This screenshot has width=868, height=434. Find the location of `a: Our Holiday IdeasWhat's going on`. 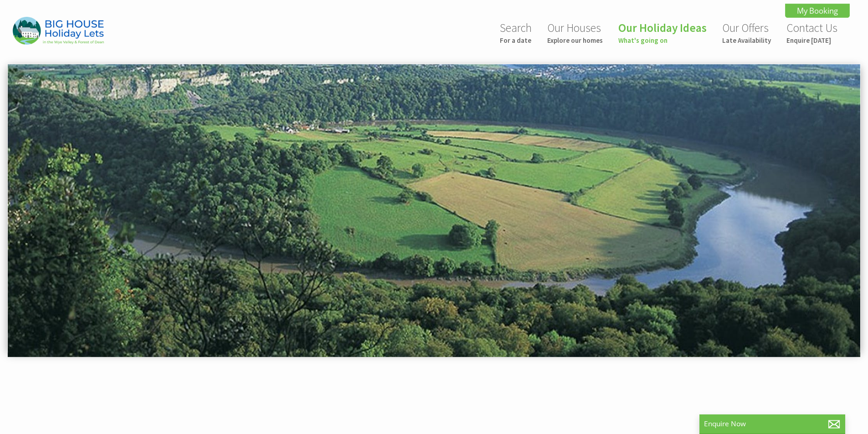

a: Our Holiday IdeasWhat's going on is located at coordinates (663, 32).